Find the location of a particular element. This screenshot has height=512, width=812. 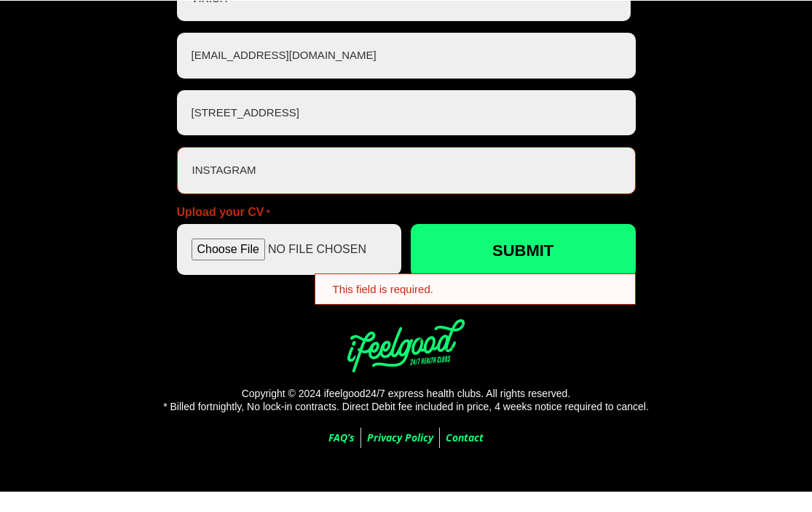

h2: Copyright © 2024 ifeelgood24/7 express health clubs. All rights reserved. * Billed fortnightly, N... is located at coordinates (406, 399).